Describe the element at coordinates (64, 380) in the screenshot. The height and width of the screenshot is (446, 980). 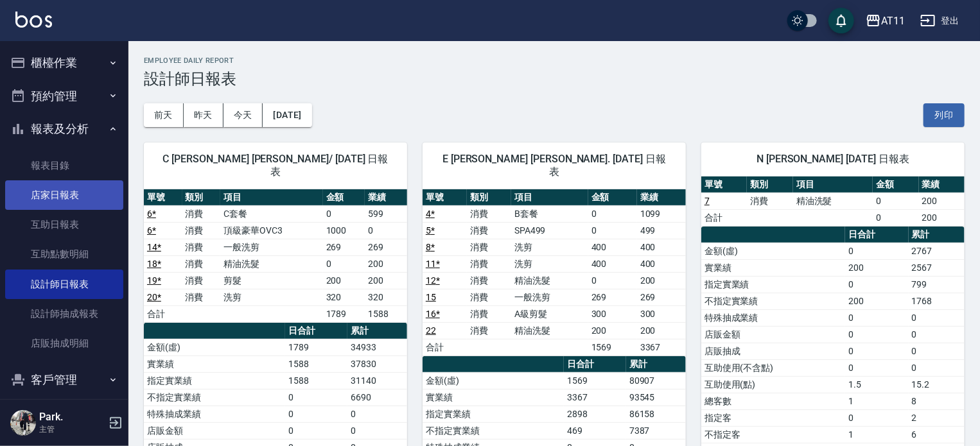
I see `button: 客戶管理` at that location.